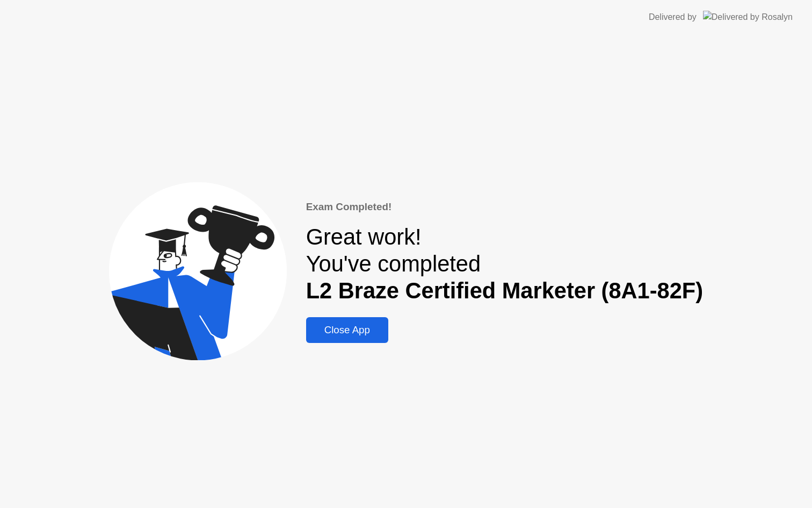 The height and width of the screenshot is (508, 812). Describe the element at coordinates (347, 330) in the screenshot. I see `button: Close App` at that location.